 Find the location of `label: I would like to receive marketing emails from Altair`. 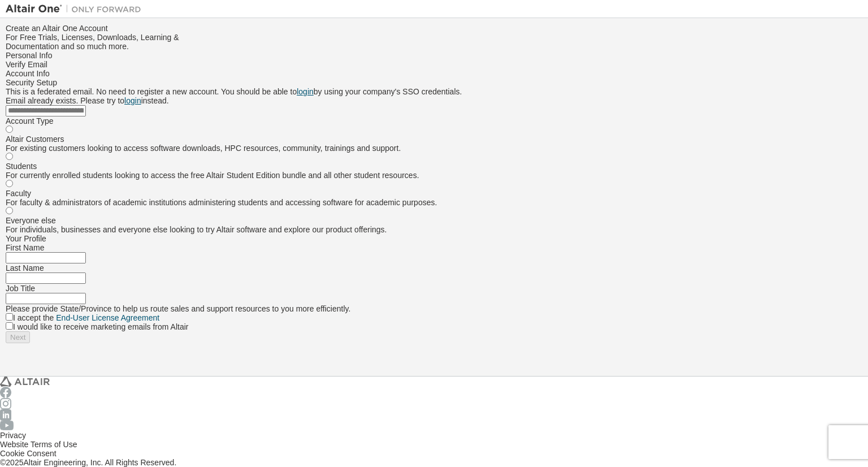

label: I would like to receive marketing emails from Altair is located at coordinates (100, 327).